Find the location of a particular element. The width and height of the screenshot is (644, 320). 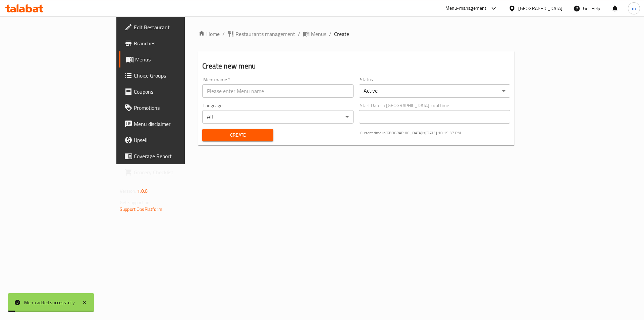

span: Choice Groups is located at coordinates (176, 76).